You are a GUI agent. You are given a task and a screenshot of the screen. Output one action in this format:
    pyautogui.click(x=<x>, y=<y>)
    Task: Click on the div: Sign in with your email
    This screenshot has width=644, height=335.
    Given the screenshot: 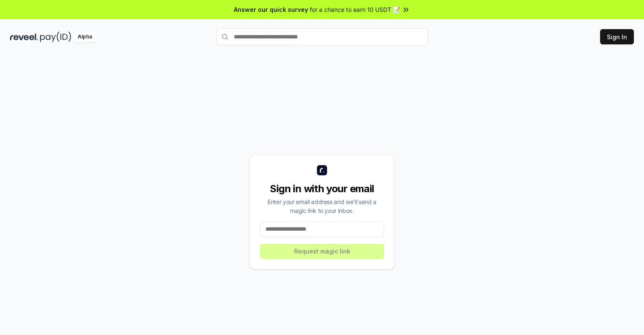 What is the action you would take?
    pyautogui.click(x=322, y=189)
    